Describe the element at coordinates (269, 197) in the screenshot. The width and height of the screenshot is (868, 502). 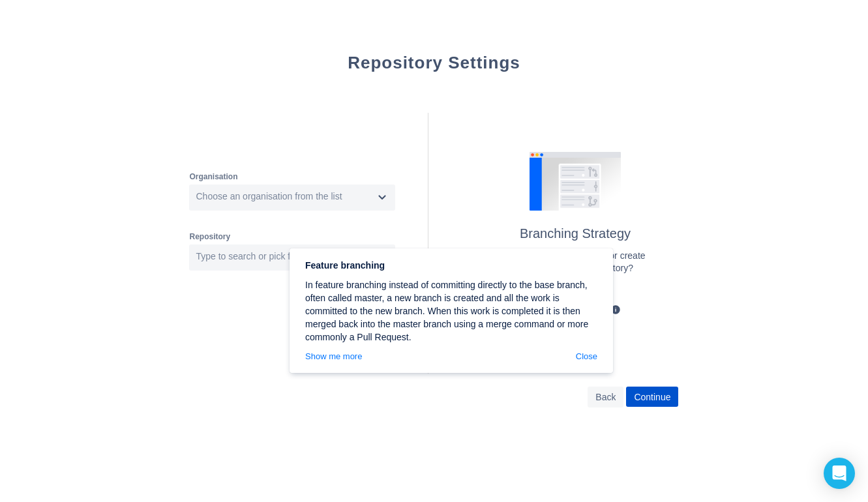
I see `div: Choose an organisation from the list` at that location.